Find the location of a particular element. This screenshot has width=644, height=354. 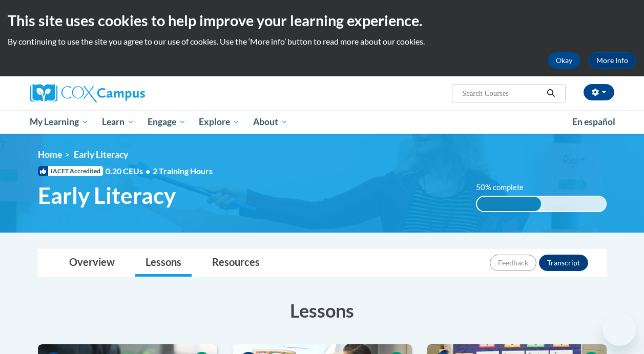

h2: This site uses cookies to help improve your learning experience. is located at coordinates (322, 20).